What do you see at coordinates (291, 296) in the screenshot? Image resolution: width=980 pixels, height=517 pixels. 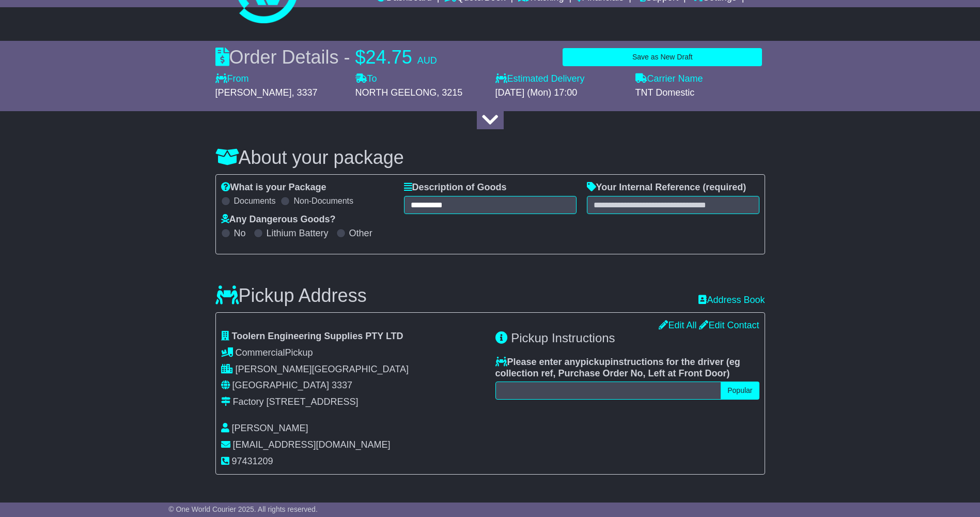 I see `h3: Pickup Address` at bounding box center [291, 296].